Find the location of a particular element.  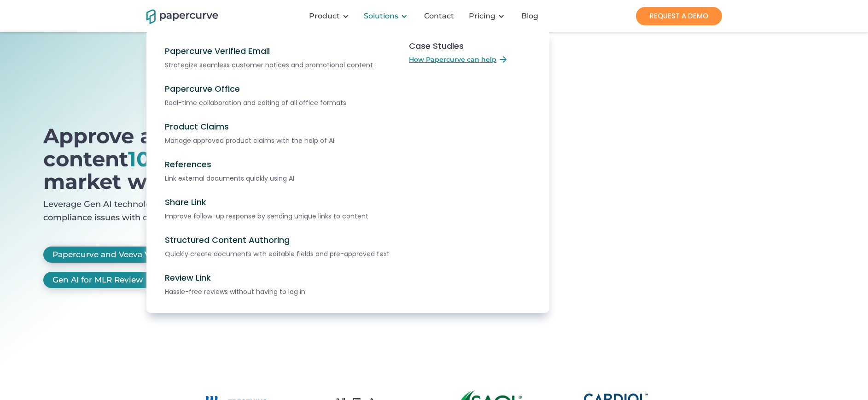

div: Link external documents quickly using AI is located at coordinates (280, 178).